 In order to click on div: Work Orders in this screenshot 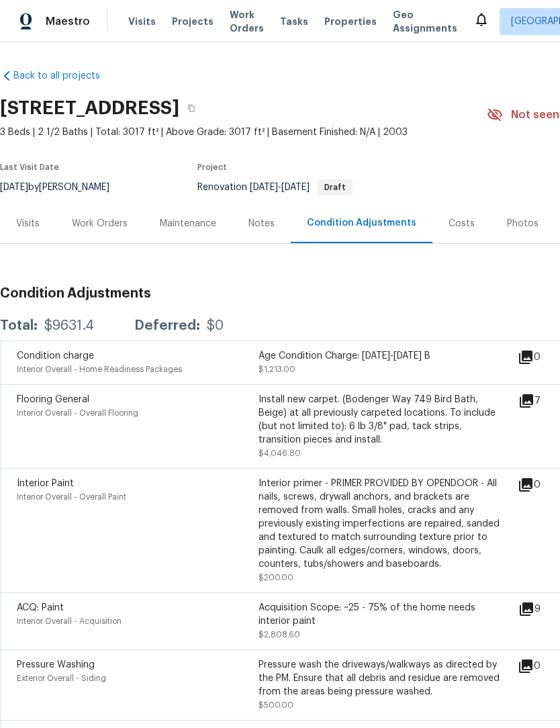, I will do `click(100, 223)`.